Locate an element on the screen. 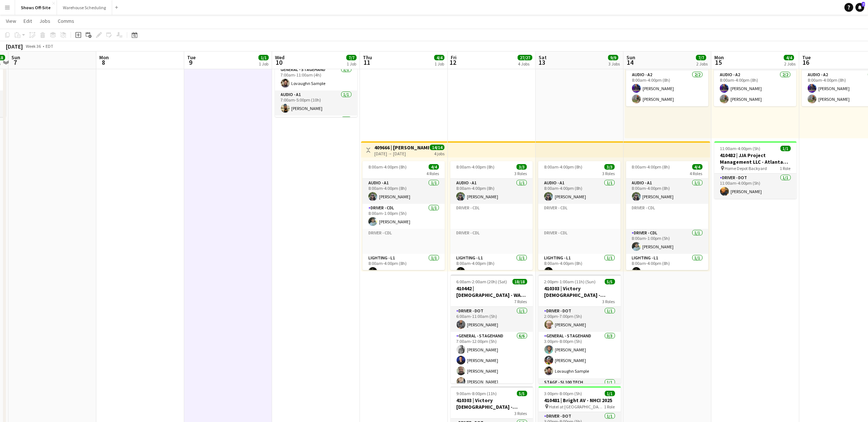 The height and width of the screenshot is (422, 868). span: 15 is located at coordinates (719, 62).